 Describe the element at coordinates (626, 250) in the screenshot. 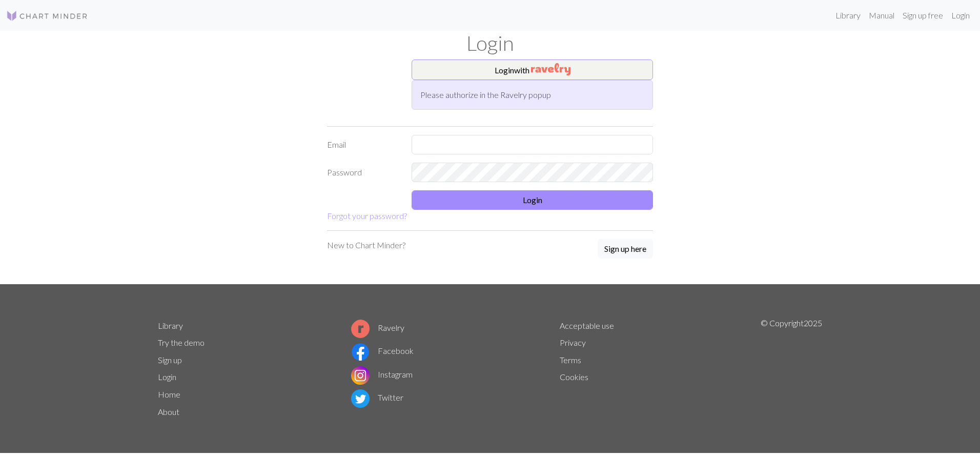

I see `a: Sign up here` at that location.